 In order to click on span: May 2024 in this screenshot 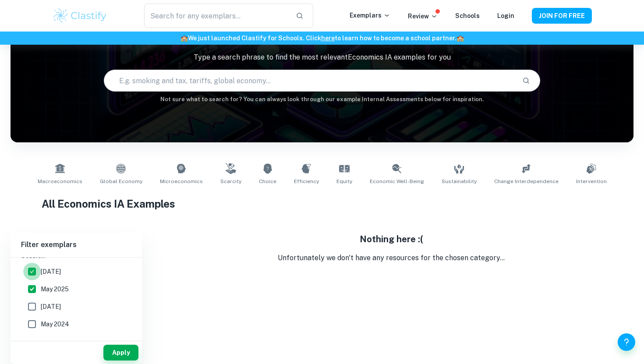, I will do `click(54, 324)`.